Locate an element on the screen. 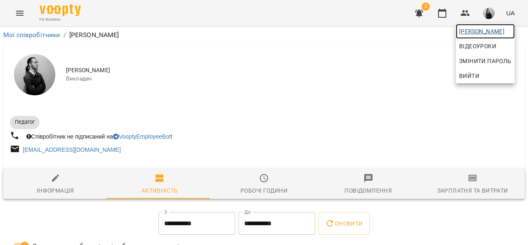 This screenshot has width=528, height=245. span: Вийти is located at coordinates (469, 76).